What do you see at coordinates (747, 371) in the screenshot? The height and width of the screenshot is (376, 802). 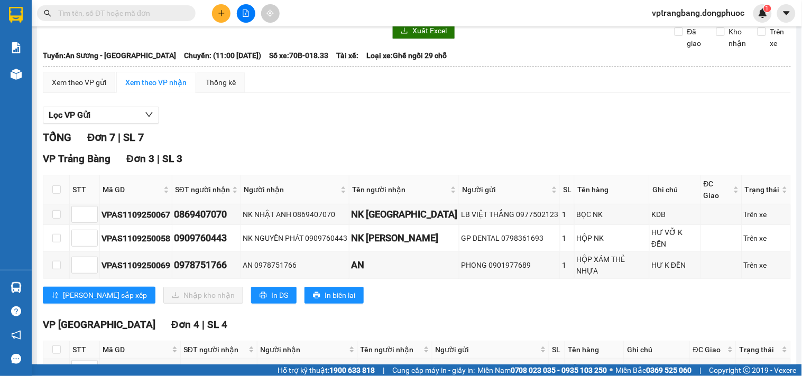 I see `span: copyright` at bounding box center [747, 371].